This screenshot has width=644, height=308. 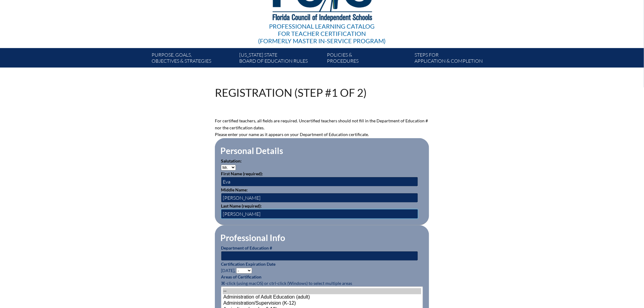 I want to click on a: Purpose, goals,objectives & strategies, so click(x=193, y=59).